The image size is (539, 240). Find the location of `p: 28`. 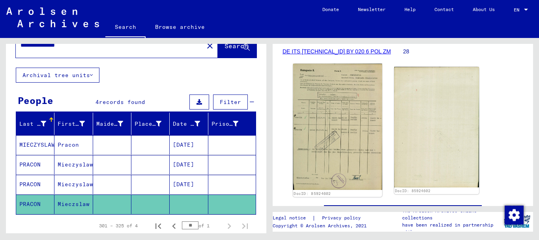

p: 28 is located at coordinates (464, 51).